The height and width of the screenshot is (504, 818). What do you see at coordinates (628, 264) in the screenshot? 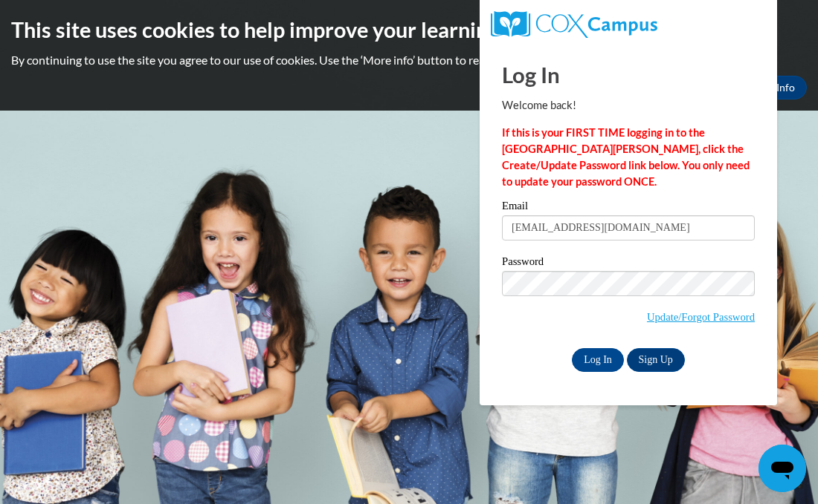
I see `label: Password` at bounding box center [628, 264].